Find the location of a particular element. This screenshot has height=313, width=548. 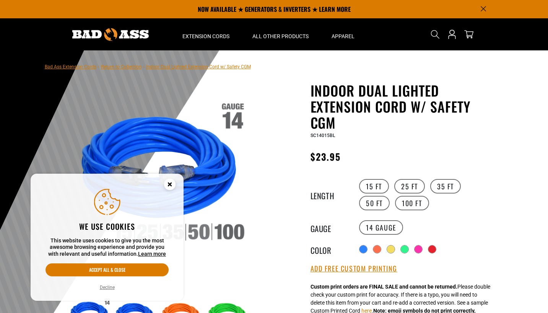

button: Accept all & close is located at coordinates (107, 270).